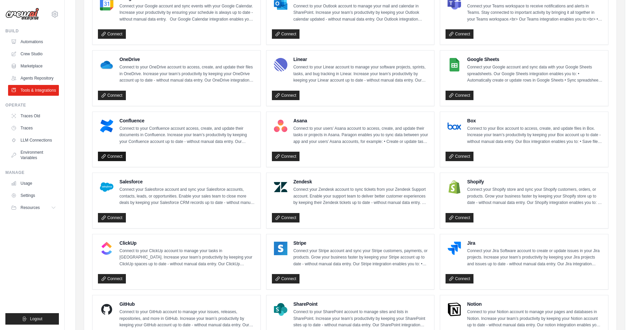 The height and width of the screenshot is (330, 636). I want to click on button: Resources, so click(33, 207).